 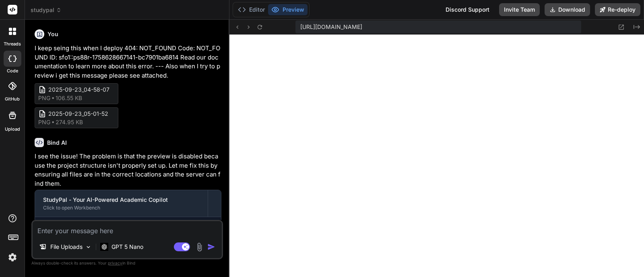 I want to click on img: GPT 5 Nano, so click(x=104, y=246).